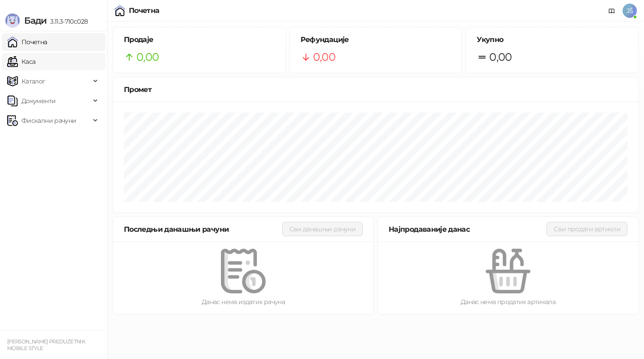 Image resolution: width=644 pixels, height=359 pixels. What do you see at coordinates (243, 302) in the screenshot?
I see `div: Данас нема издатих рачуна` at bounding box center [243, 302].